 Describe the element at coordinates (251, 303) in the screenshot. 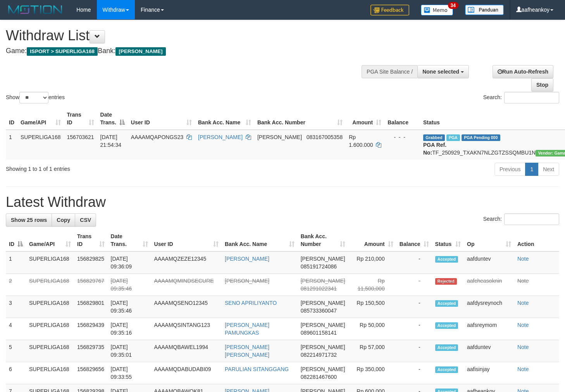

I see `a: SENO APRILIYANTO` at that location.